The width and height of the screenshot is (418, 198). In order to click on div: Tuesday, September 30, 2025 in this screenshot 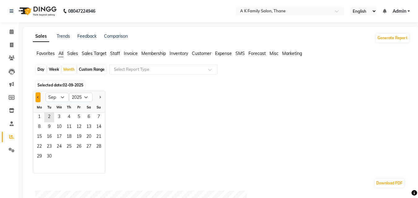, I will do `click(49, 157)`.